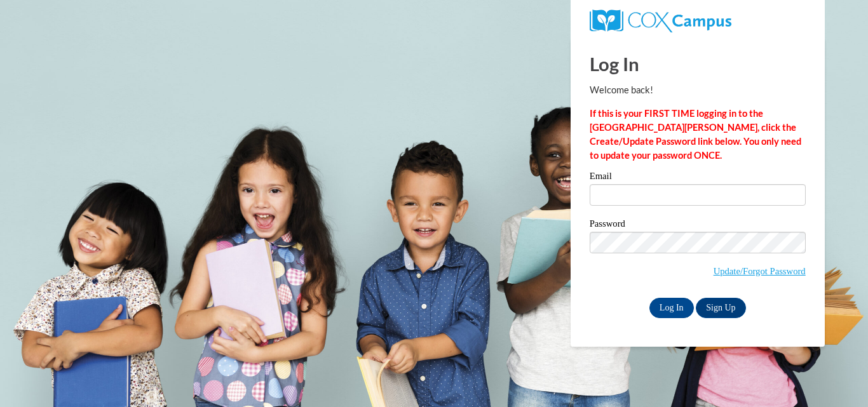  Describe the element at coordinates (697, 225) in the screenshot. I see `label: Password` at that location.